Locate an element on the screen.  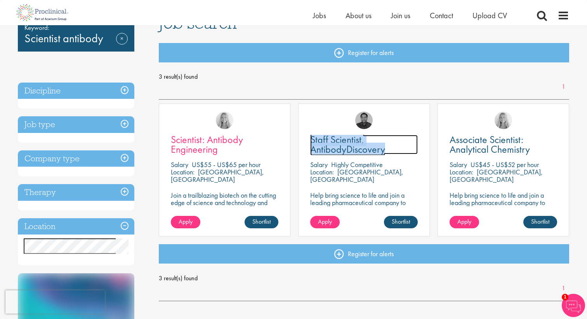
p: Highly Competitive is located at coordinates (357, 164).